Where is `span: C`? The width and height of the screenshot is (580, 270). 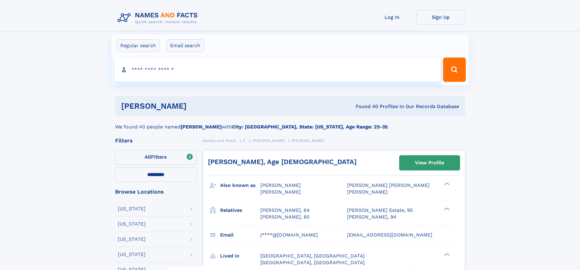 span: C is located at coordinates (244, 141).